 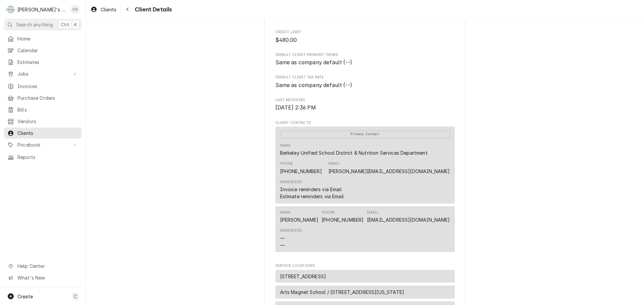 I want to click on a: Calendar, so click(x=42, y=50).